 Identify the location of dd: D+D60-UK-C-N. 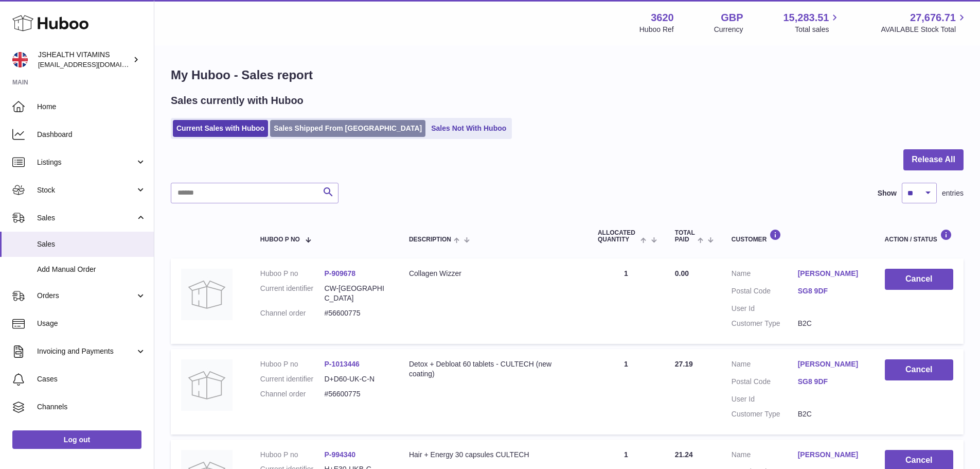
(356, 379).